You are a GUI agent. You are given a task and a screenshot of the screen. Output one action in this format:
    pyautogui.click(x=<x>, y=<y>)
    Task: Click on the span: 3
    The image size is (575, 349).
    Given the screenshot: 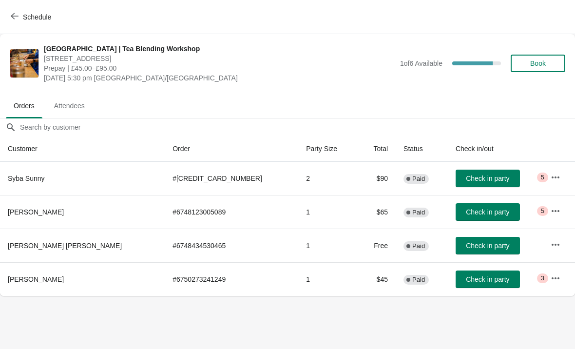 What is the action you would take?
    pyautogui.click(x=542, y=278)
    